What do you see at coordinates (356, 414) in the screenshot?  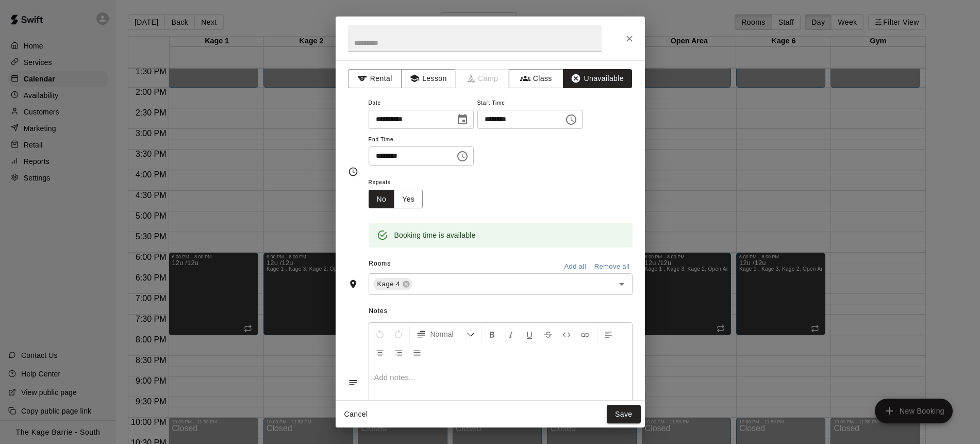 I see `button: Cancel` at bounding box center [356, 414].